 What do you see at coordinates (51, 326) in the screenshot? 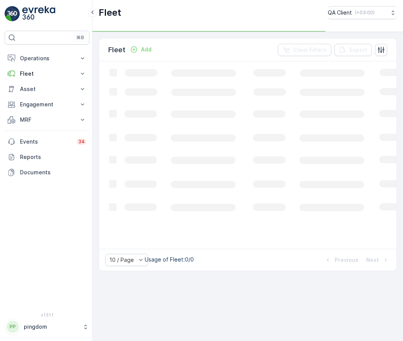
I see `p: pingdom` at bounding box center [51, 326].